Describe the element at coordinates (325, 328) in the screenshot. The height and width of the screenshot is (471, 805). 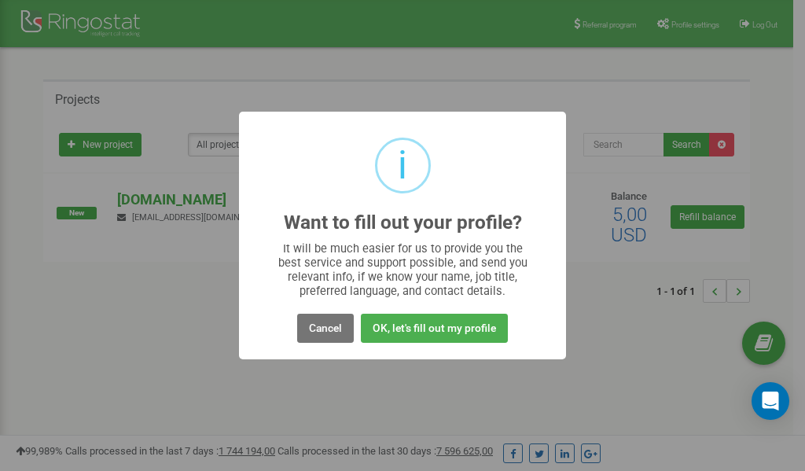
I see `button: Cancel` at that location.